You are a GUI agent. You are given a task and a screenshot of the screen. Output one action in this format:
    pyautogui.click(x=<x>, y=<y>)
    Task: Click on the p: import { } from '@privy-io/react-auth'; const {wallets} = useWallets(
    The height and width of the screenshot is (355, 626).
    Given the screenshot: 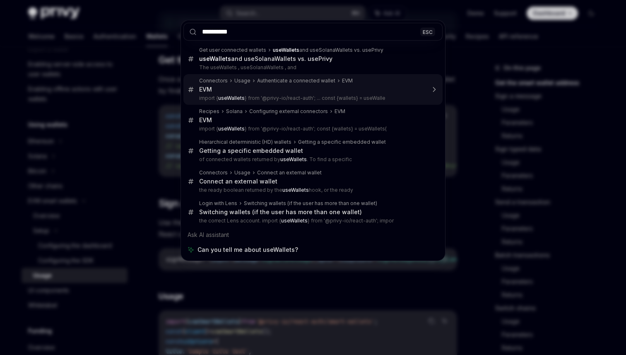 What is the action you would take?
    pyautogui.click(x=312, y=129)
    